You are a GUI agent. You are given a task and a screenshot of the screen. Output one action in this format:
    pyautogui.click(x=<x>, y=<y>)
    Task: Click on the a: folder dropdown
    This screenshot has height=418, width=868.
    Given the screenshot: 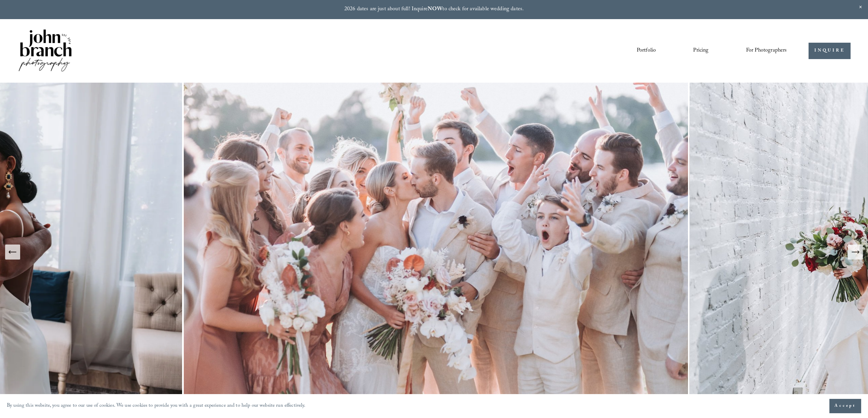 What is the action you would take?
    pyautogui.click(x=766, y=51)
    